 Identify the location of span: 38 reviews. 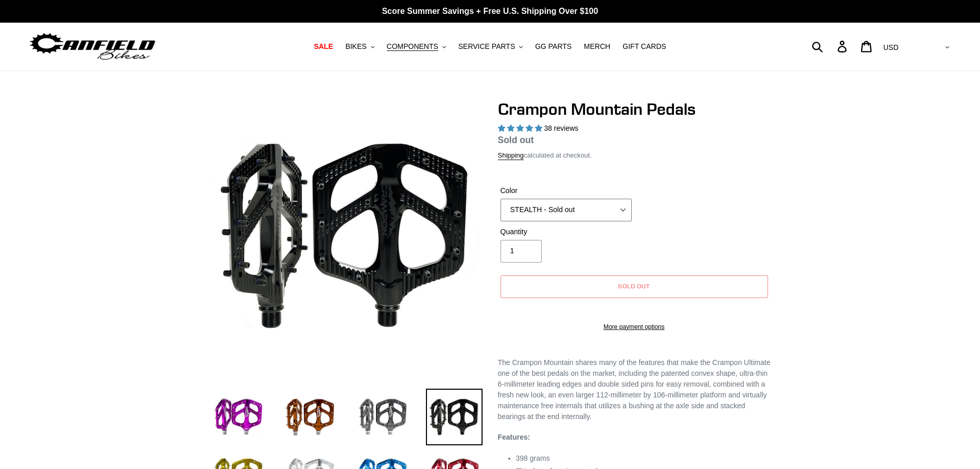
(561, 128).